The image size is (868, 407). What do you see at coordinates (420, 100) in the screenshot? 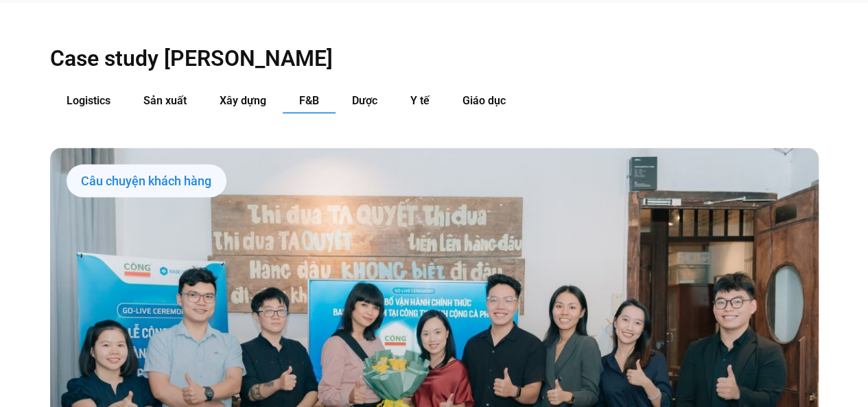
I see `span: Y tế` at bounding box center [420, 100].